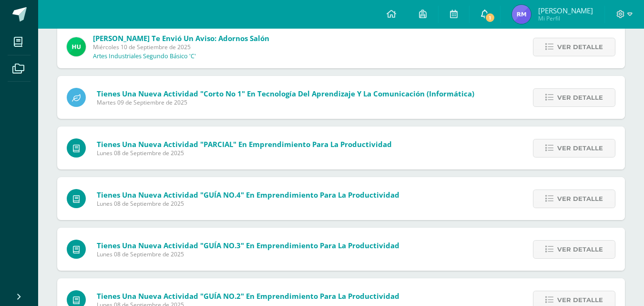  What do you see at coordinates (566, 18) in the screenshot?
I see `span: Mi Perfil` at bounding box center [566, 18].